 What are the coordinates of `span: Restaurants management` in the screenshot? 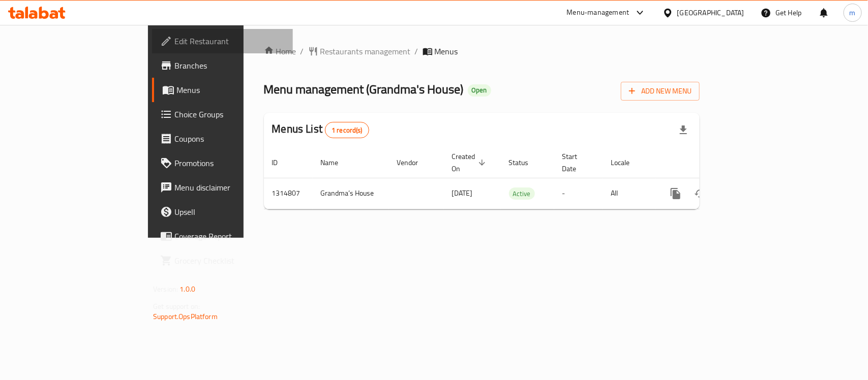 It's located at (365, 51).